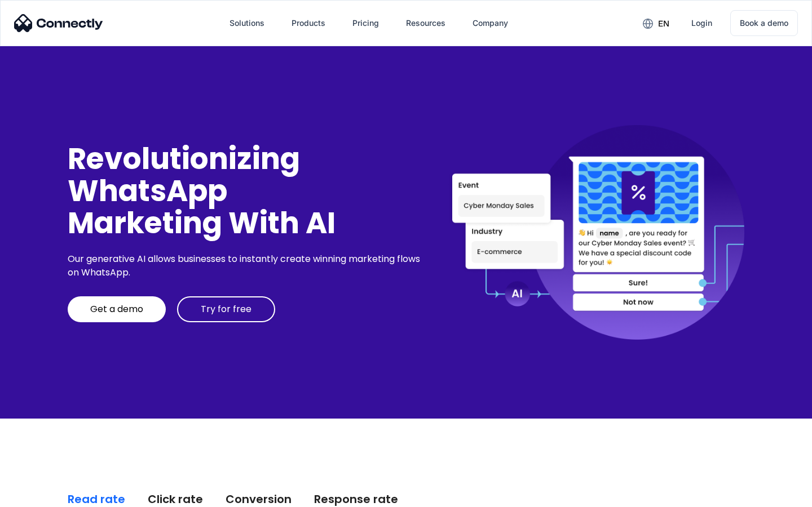 The height and width of the screenshot is (507, 812). I want to click on div: Pricing, so click(366, 23).